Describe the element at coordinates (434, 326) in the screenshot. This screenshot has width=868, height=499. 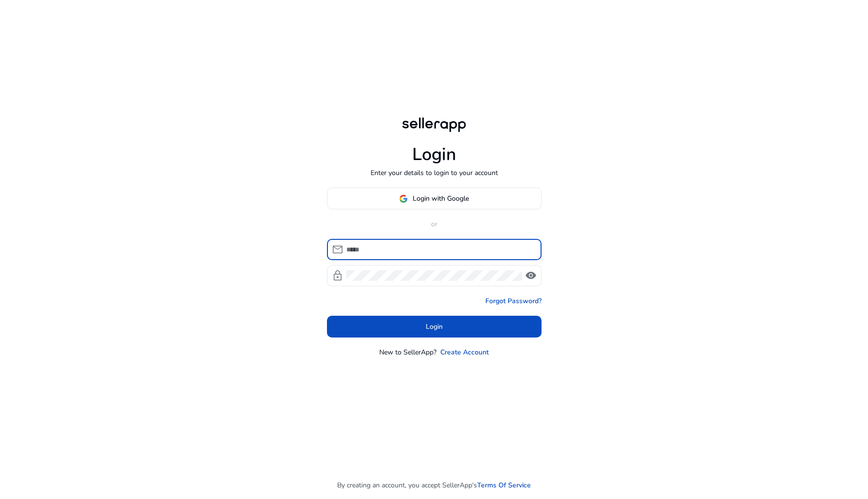
I see `span: Login` at that location.